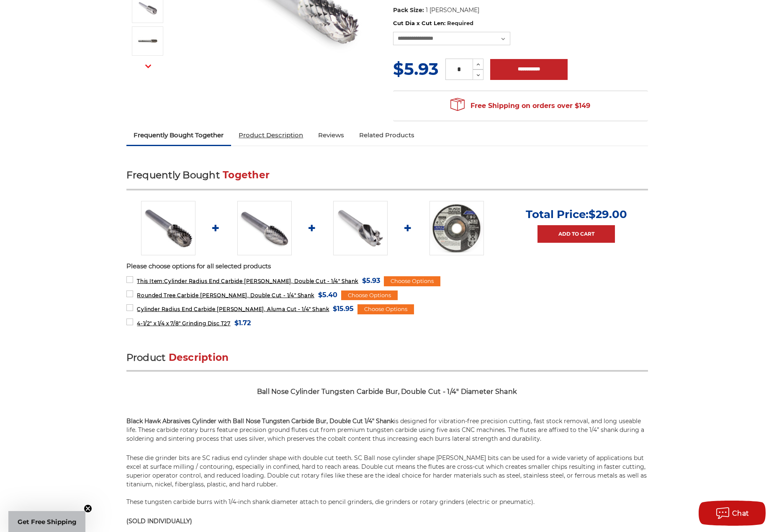  What do you see at coordinates (387, 391) in the screenshot?
I see `span: Ball Nose Cylinder Tungsten Carbide Bur, Double Cut - 1/4" Diameter Shank` at bounding box center [387, 391].